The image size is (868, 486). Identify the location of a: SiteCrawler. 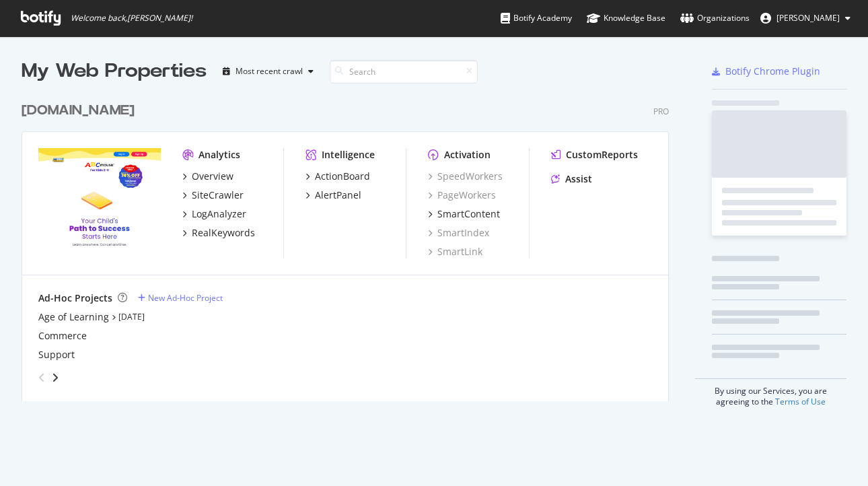
(213, 195).